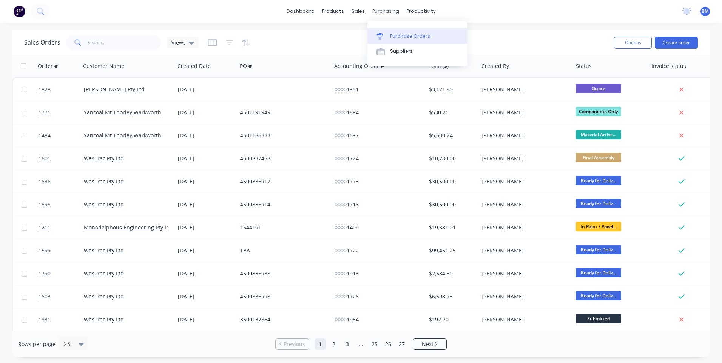  What do you see at coordinates (430, 345) in the screenshot?
I see `a: Next page` at bounding box center [430, 345].